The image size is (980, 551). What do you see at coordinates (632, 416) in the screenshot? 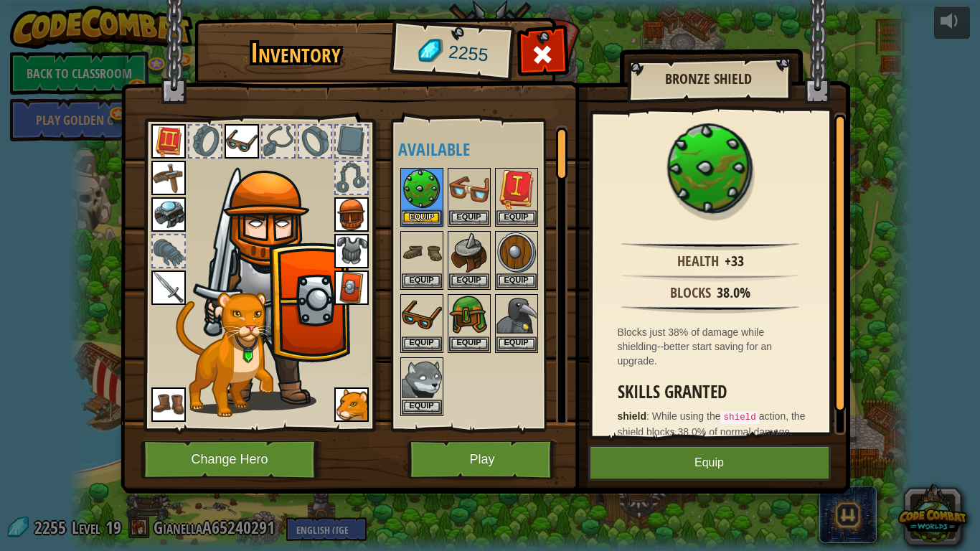
I see `strong: shield` at bounding box center [632, 416].